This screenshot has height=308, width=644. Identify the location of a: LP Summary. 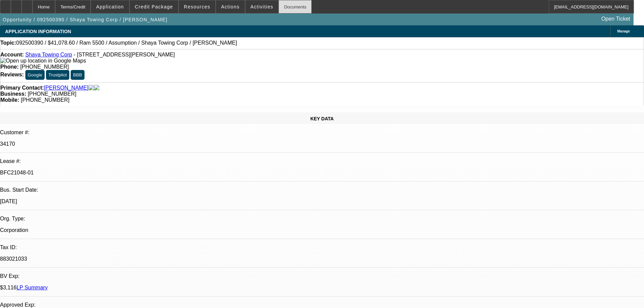
(32, 287).